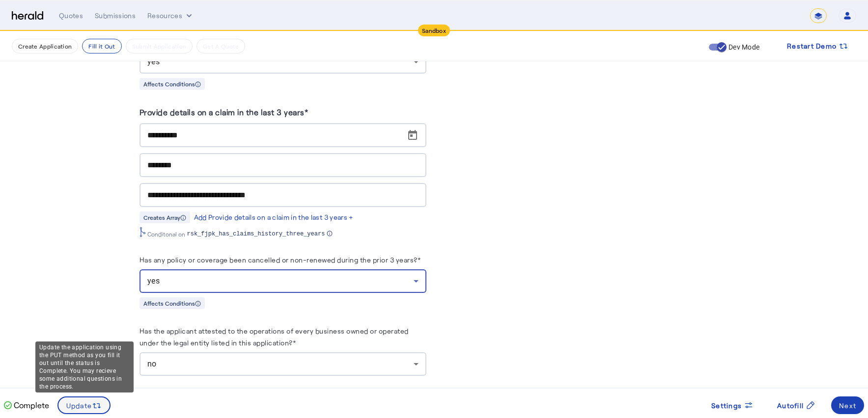 The image size is (868, 418). What do you see at coordinates (220, 46) in the screenshot?
I see `button: Get A Quote` at bounding box center [220, 46].